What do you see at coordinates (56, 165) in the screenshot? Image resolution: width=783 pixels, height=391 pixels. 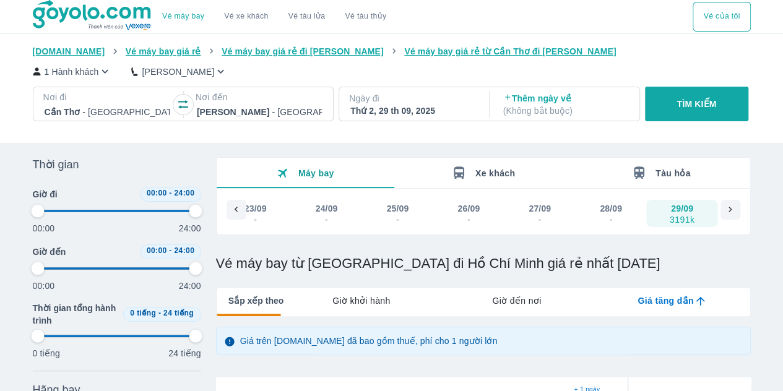 I see `span: Thời gian` at bounding box center [56, 165].